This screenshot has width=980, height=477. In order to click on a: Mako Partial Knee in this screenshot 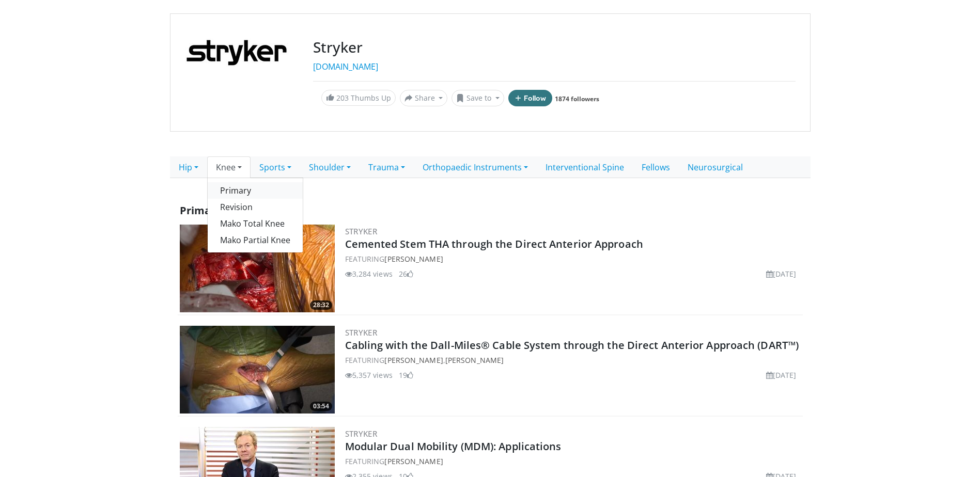, I will do `click(255, 240)`.